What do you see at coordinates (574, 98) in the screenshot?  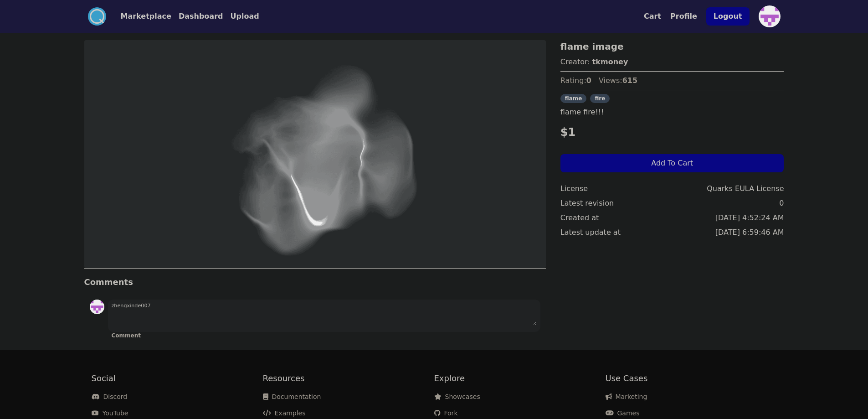 I see `span: flame` at bounding box center [574, 98].